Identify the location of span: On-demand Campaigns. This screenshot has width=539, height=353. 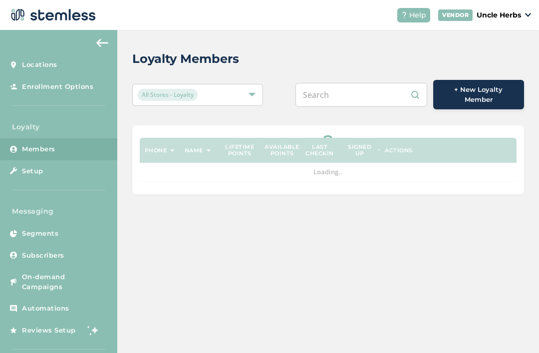
(64, 282).